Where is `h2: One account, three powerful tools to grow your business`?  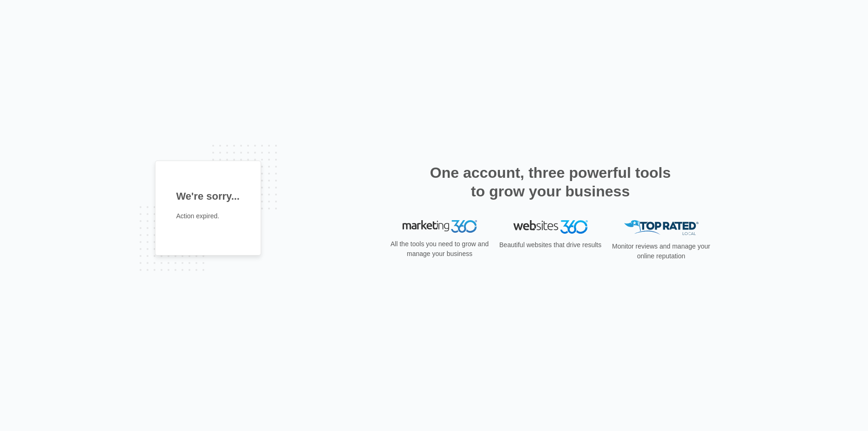
h2: One account, three powerful tools to grow your business is located at coordinates (551, 182).